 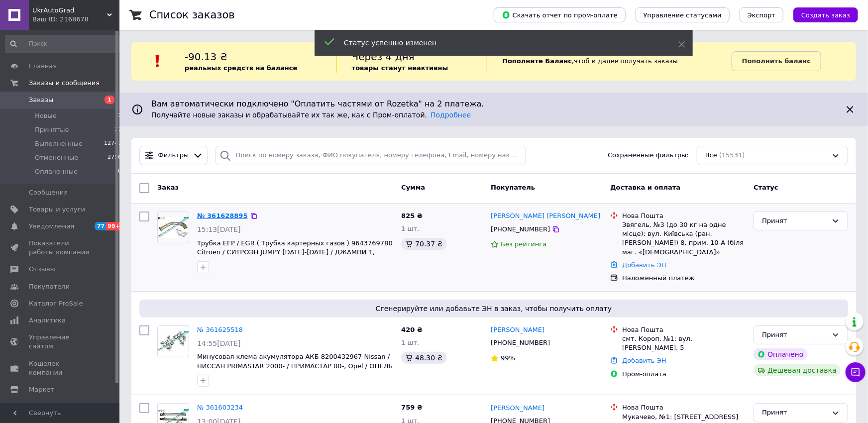 I want to click on span: Все, so click(x=711, y=156).